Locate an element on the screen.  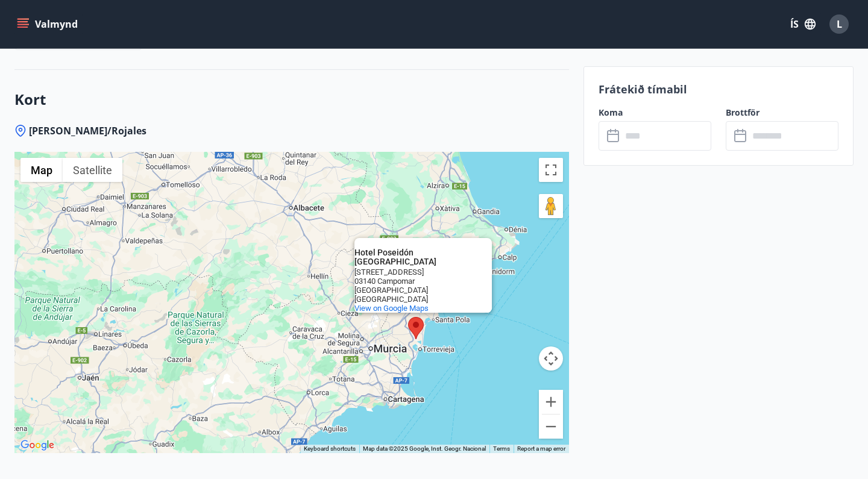
button: Zoom in is located at coordinates (551, 402).